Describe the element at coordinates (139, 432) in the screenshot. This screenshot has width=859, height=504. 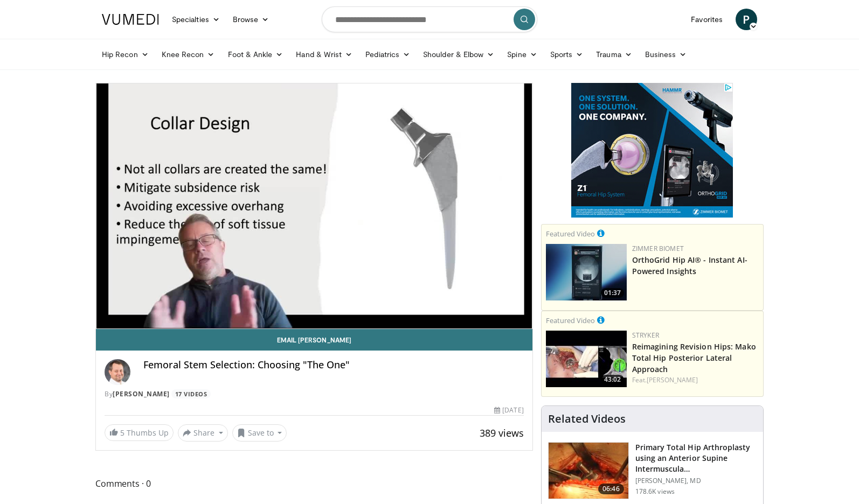
I see `a: 5 Thumbs Up` at that location.